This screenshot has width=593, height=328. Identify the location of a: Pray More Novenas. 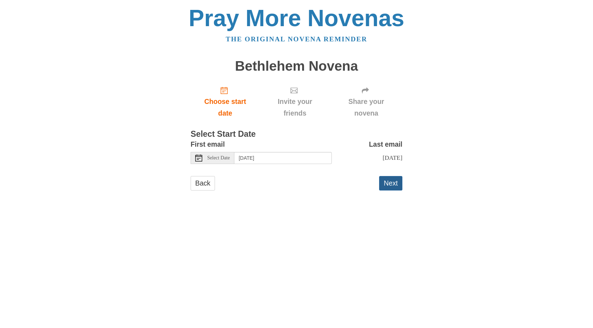
(297, 18).